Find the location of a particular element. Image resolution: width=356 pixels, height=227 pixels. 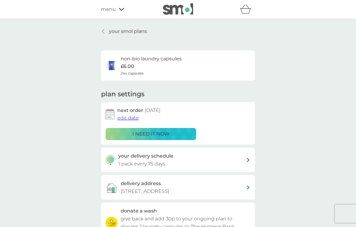

h3: donate a wash is located at coordinates (139, 211).